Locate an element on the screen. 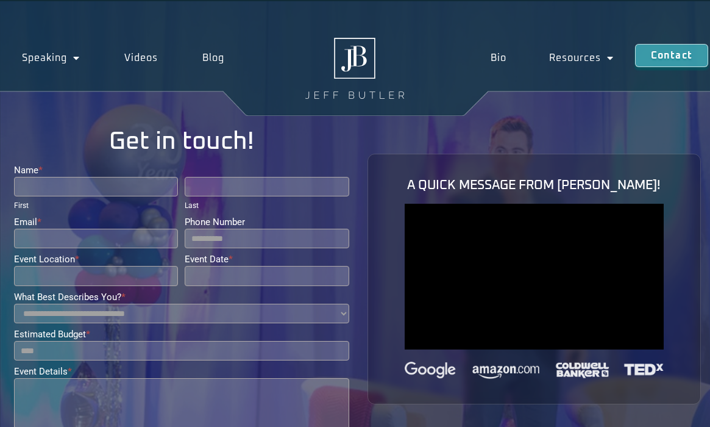  a: Contact is located at coordinates (672, 55).